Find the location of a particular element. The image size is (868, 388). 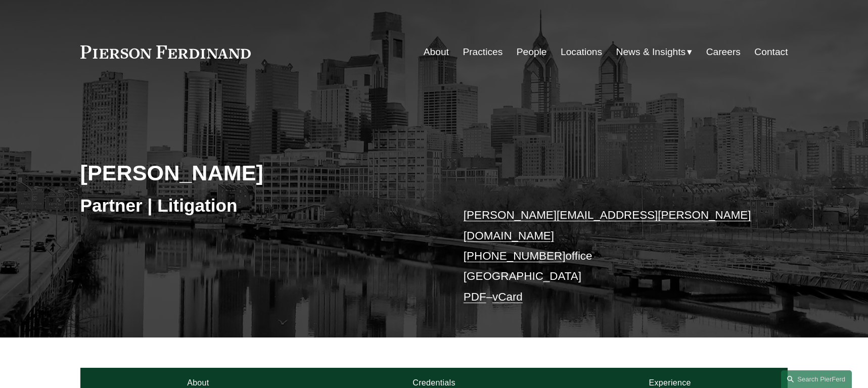

span: News & Insights is located at coordinates (651, 52).